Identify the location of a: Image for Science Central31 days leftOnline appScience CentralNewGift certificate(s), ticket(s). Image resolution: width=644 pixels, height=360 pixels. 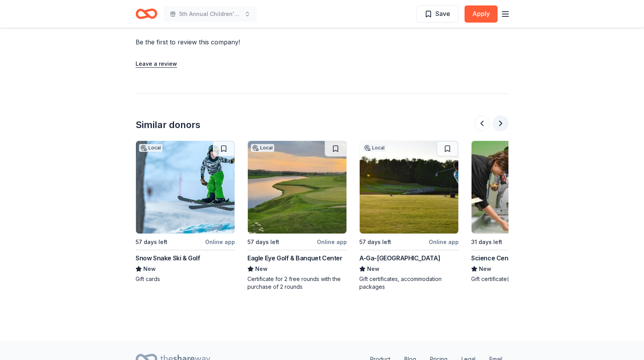
(521, 212).